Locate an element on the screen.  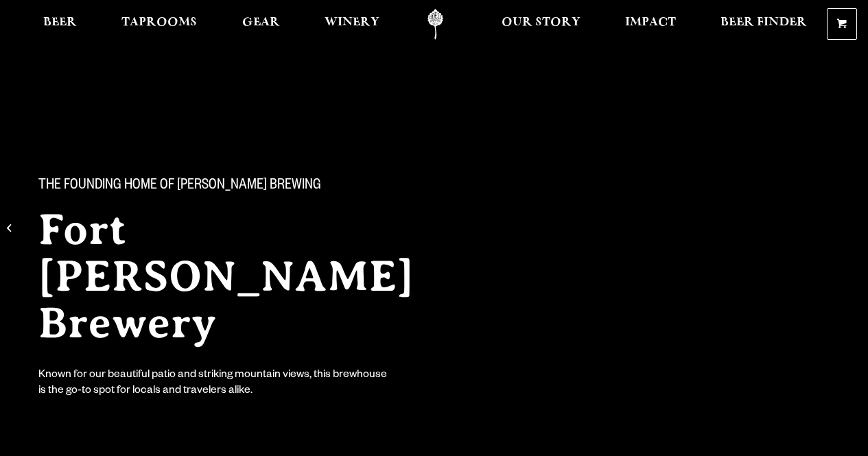
a: Gear is located at coordinates (261, 24).